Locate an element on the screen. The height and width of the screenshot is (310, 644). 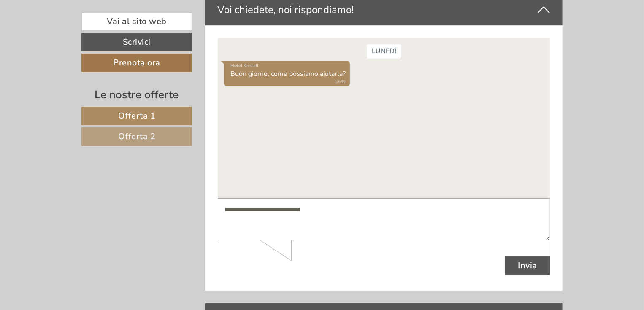
div: lunedì is located at coordinates (167, 14).